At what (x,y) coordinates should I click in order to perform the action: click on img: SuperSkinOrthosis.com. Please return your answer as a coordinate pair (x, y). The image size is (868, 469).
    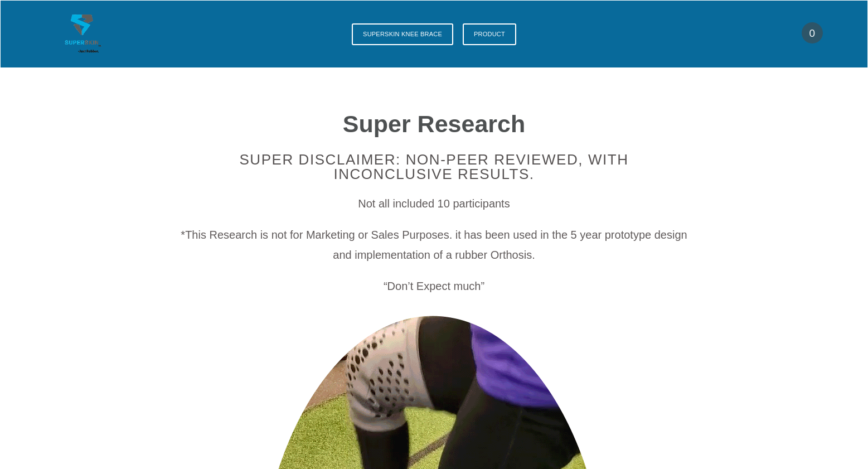
    Looking at the image, I should click on (83, 34).